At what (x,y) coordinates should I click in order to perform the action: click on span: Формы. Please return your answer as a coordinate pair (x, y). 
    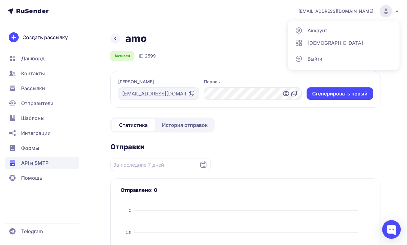
    Looking at the image, I should click on (30, 148).